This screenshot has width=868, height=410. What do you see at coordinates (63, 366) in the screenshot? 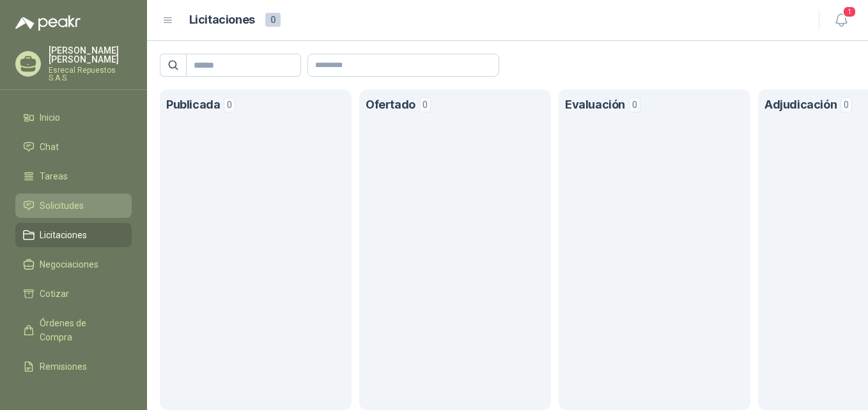
I see `span: Remisiones` at bounding box center [63, 366].